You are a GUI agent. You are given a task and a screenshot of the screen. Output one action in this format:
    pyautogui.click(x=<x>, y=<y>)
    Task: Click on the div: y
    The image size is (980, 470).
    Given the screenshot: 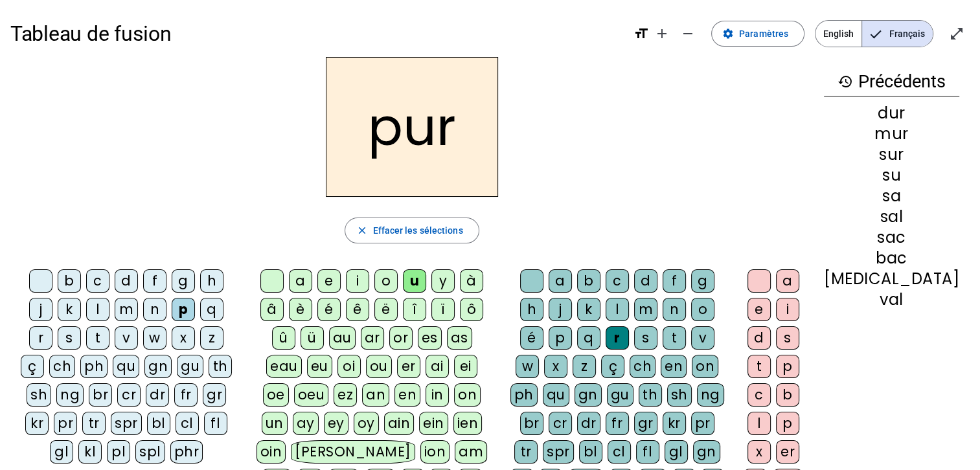 What is the action you would take?
    pyautogui.click(x=443, y=281)
    